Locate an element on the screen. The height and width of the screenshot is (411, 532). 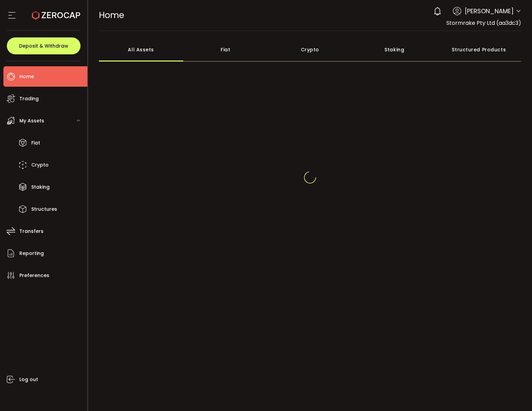
span: Deposit & Withdraw is located at coordinates (43, 46).